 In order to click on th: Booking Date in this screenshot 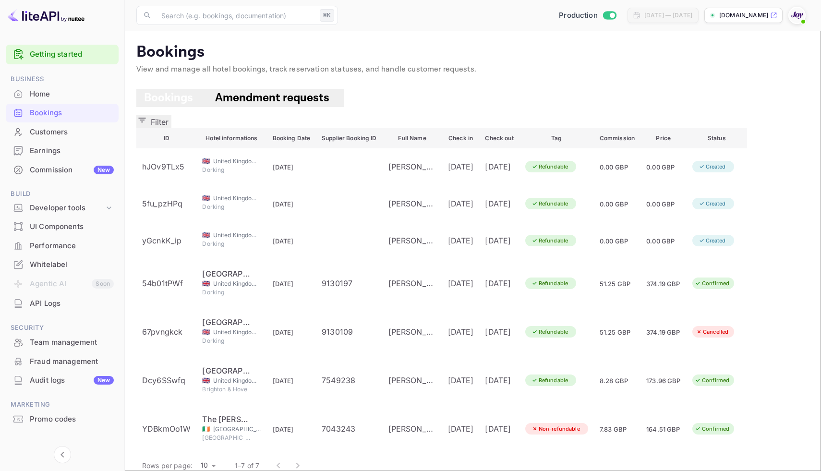, I will do `click(291, 138)`.